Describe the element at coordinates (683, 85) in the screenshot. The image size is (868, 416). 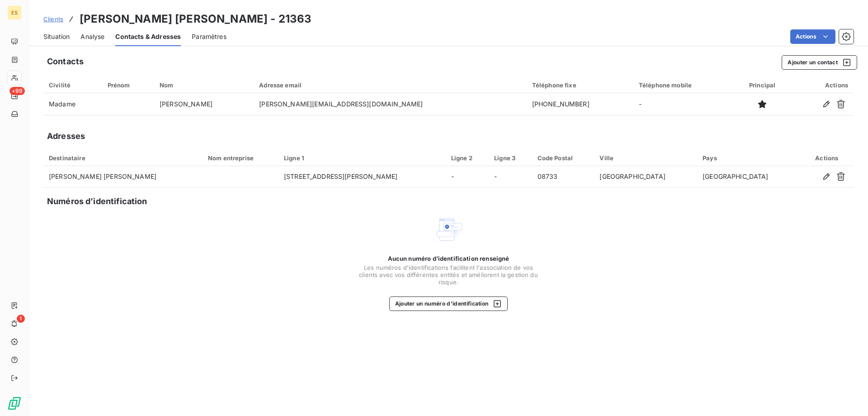
I see `div: Téléphone mobile` at that location.